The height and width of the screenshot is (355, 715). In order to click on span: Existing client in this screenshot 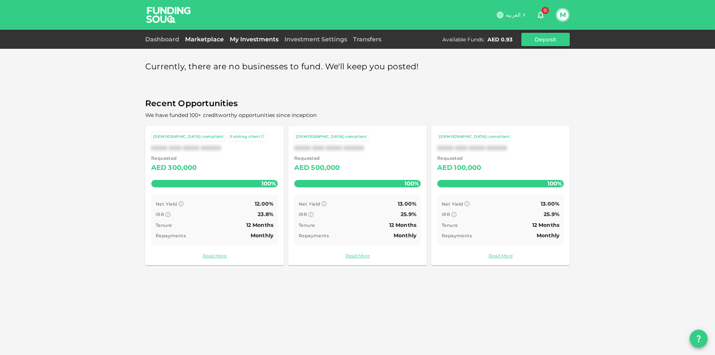, I will do `click(245, 136)`.